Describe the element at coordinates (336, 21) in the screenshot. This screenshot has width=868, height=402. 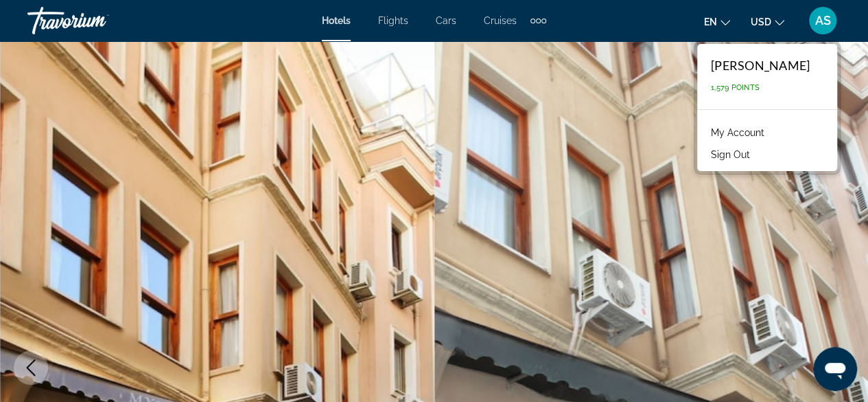
I see `a: Hotels` at that location.